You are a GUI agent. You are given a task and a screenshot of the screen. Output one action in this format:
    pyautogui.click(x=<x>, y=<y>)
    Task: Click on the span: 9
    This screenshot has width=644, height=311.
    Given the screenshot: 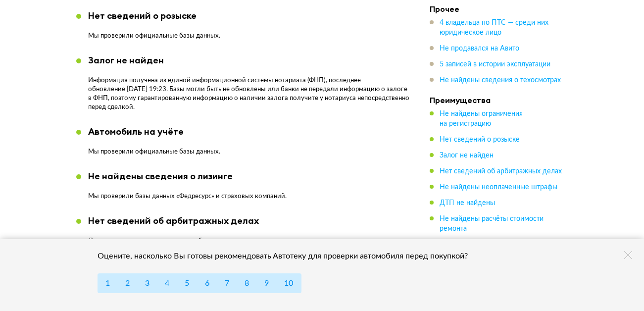 What is the action you would take?
    pyautogui.click(x=266, y=283)
    